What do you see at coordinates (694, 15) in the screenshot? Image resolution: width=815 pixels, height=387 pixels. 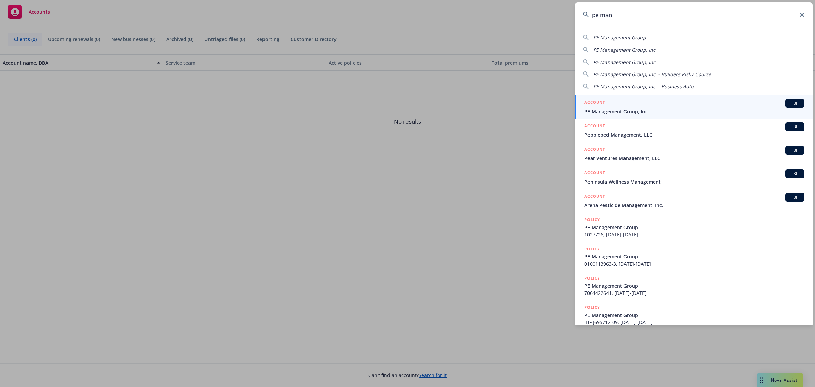 I see `input: Search...` at bounding box center [694, 15].